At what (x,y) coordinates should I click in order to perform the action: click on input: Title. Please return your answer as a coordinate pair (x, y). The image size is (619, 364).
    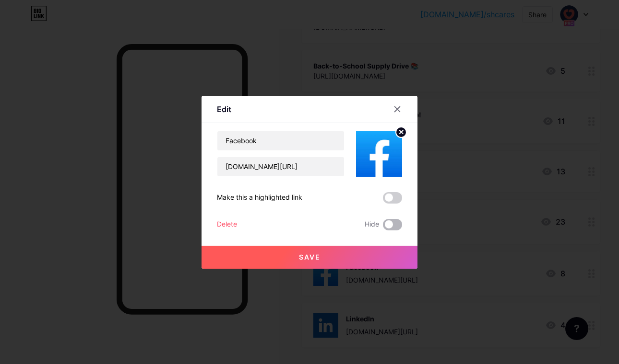
    Looking at the image, I should click on (281, 141).